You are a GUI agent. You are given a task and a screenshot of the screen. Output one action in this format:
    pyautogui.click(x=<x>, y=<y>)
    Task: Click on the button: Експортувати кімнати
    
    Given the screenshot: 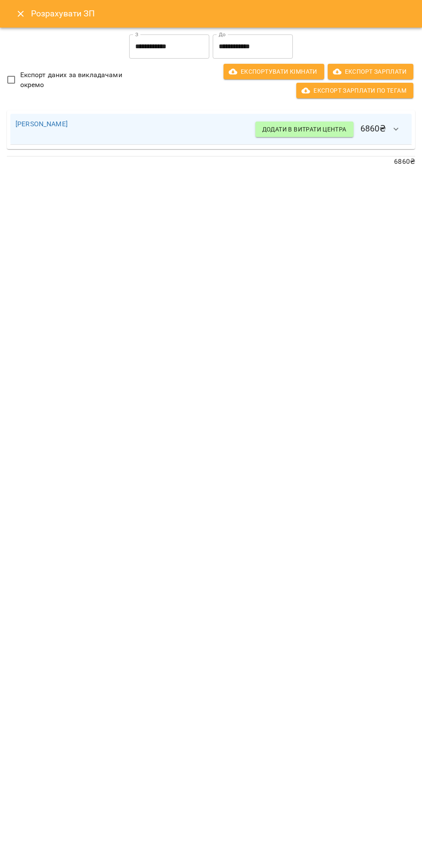 What is the action you would take?
    pyautogui.click(x=274, y=71)
    